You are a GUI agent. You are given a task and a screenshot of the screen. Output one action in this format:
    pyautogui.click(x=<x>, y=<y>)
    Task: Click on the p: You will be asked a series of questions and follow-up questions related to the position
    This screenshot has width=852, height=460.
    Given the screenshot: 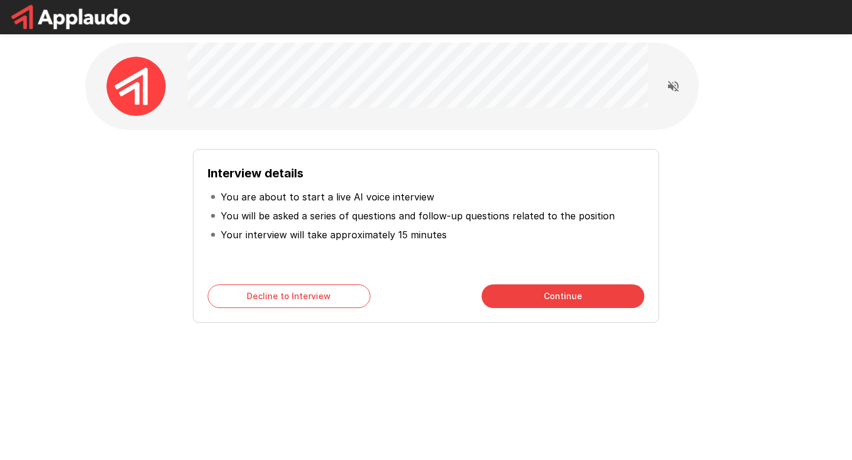 What is the action you would take?
    pyautogui.click(x=418, y=216)
    